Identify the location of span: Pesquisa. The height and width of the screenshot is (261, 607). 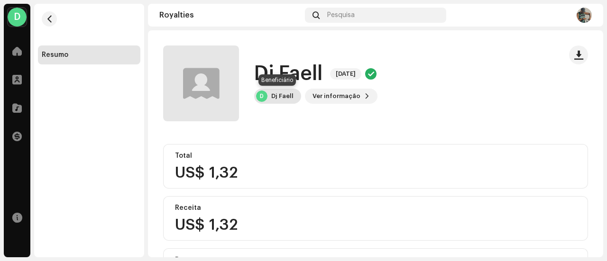
(341, 15).